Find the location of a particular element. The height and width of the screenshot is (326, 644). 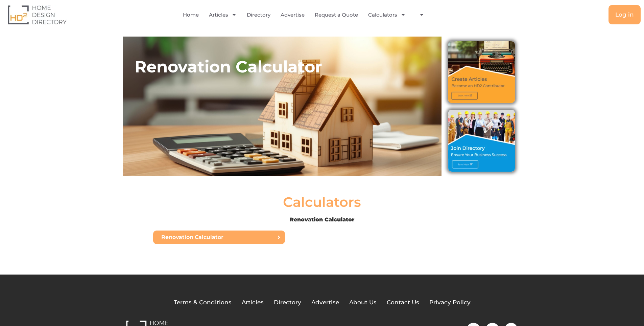

b: Renovation Calculator is located at coordinates (322, 219).